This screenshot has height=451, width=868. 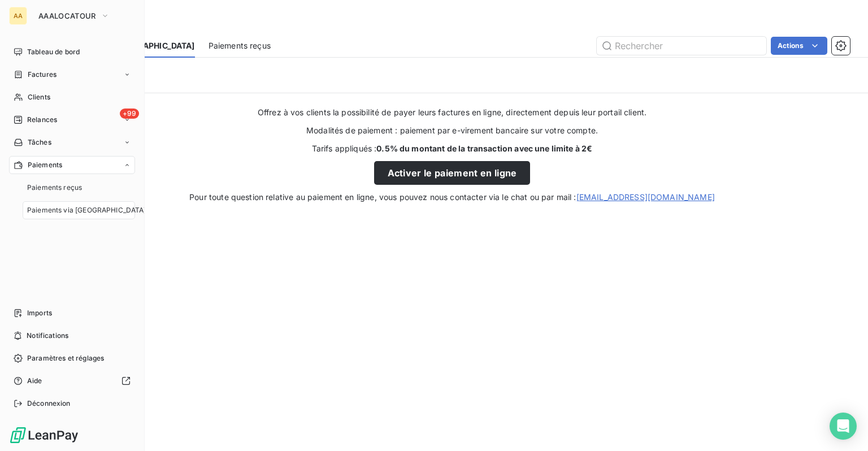 I want to click on div: AA, so click(x=18, y=15).